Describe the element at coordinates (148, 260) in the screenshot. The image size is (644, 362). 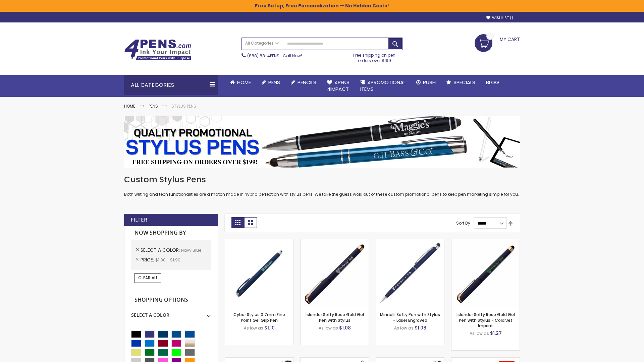
I see `span: Price` at that location.